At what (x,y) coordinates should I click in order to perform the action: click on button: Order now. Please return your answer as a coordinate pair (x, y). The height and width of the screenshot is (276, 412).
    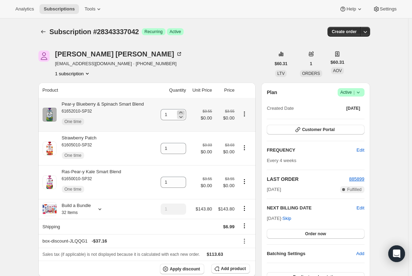
    Looking at the image, I should click on (315, 234).